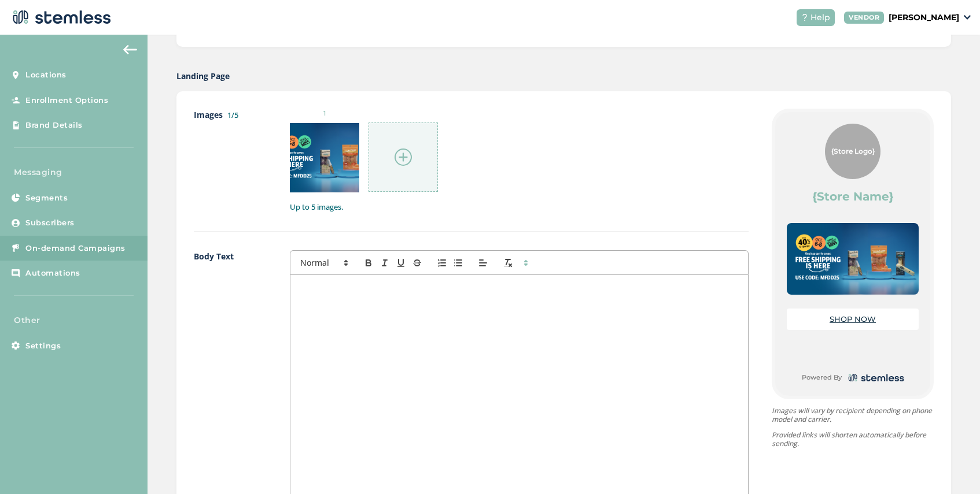  What do you see at coordinates (130, 50) in the screenshot?
I see `img: icon-arrow-back-accent-c549486e.svg` at bounding box center [130, 50].